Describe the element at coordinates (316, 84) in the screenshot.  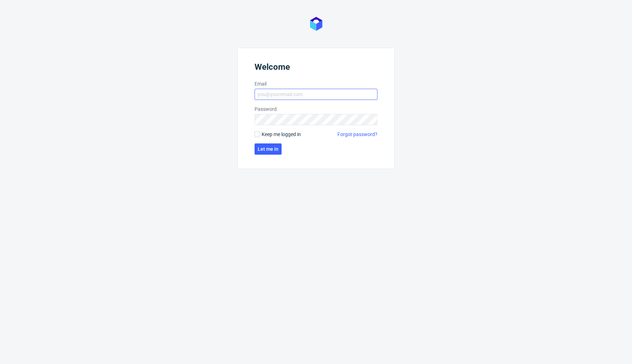
I see `label: Email` at that location.